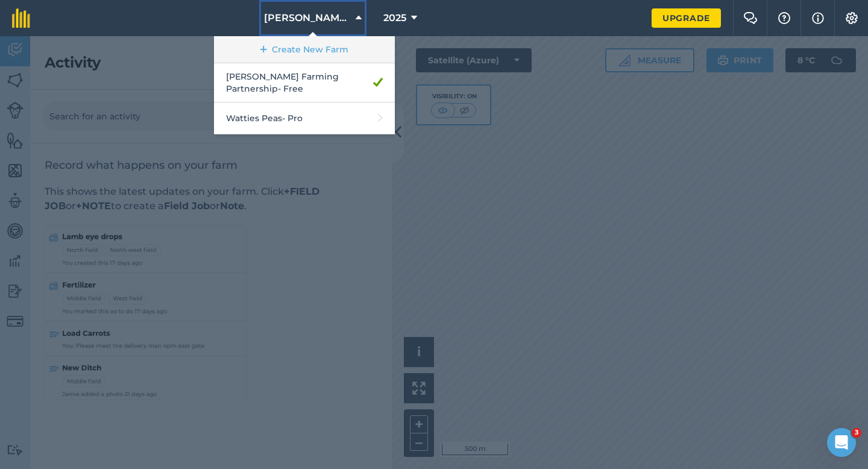 This screenshot has width=868, height=469. I want to click on span: 3, so click(857, 433).